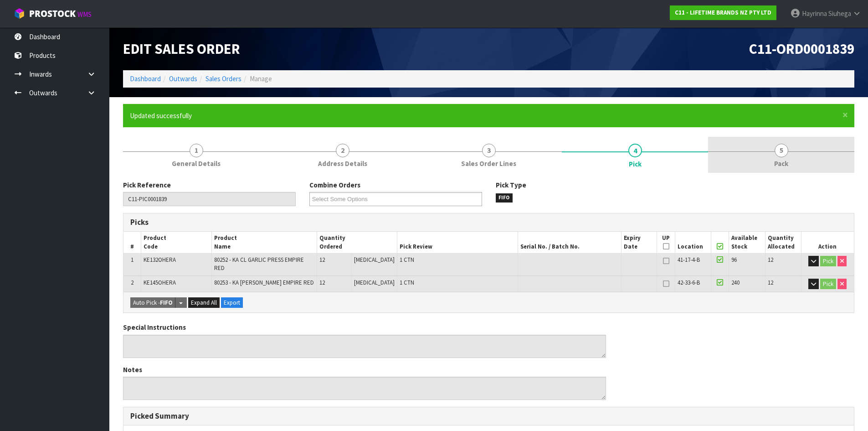 This screenshot has width=868, height=431. What do you see at coordinates (639, 242) in the screenshot?
I see `th: Expiry Date` at bounding box center [639, 242].